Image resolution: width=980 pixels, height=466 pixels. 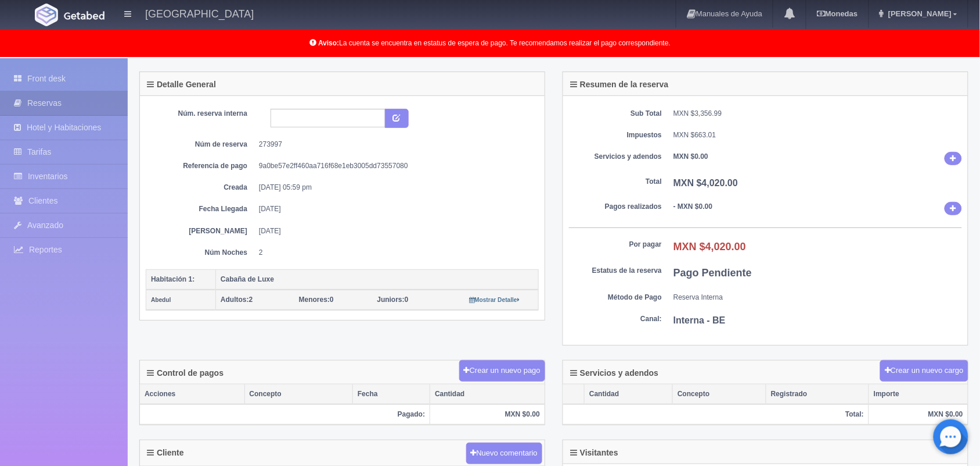 I want to click on h4: Cliente, so click(x=166, y=452).